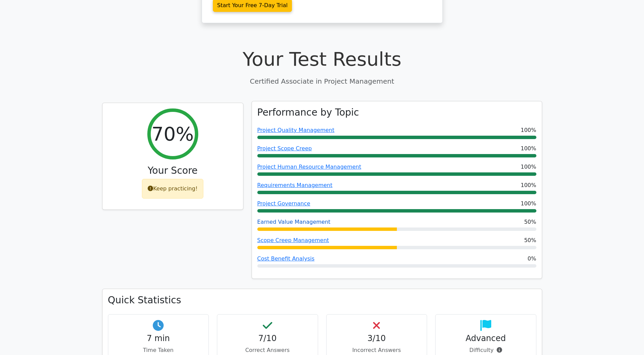 Image resolution: width=644 pixels, height=355 pixels. Describe the element at coordinates (295, 130) in the screenshot. I see `a: Project Quality Management` at that location.